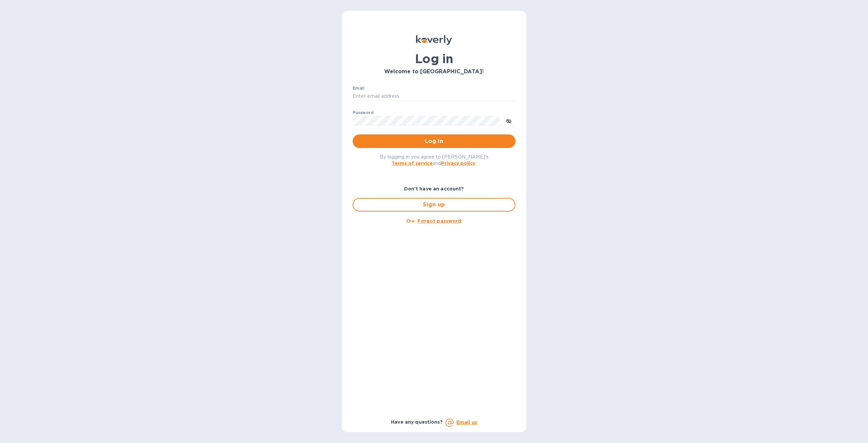  Describe the element at coordinates (467, 422) in the screenshot. I see `a: Email us` at that location.